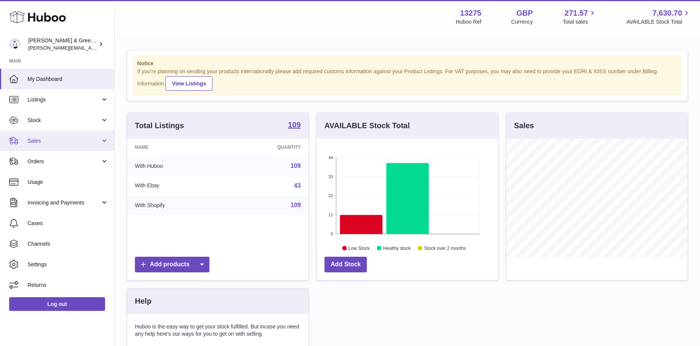 Image resolution: width=700 pixels, height=346 pixels. I want to click on span: AVAILABLE Stock Total, so click(658, 22).